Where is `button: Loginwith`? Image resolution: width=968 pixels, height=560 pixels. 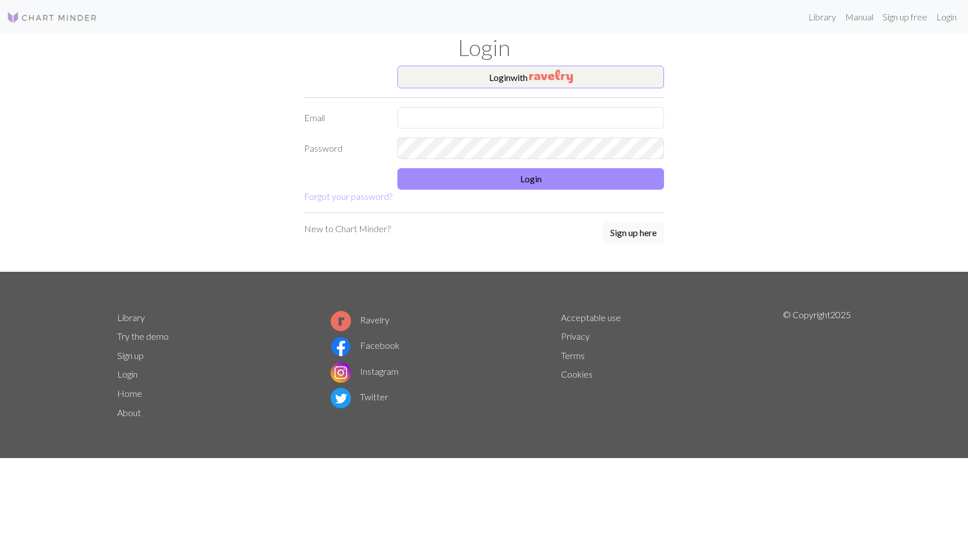 button: Loginwith is located at coordinates (531, 77).